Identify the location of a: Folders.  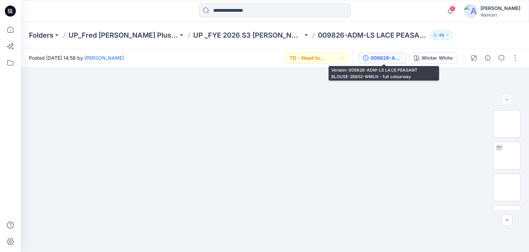
(41, 35).